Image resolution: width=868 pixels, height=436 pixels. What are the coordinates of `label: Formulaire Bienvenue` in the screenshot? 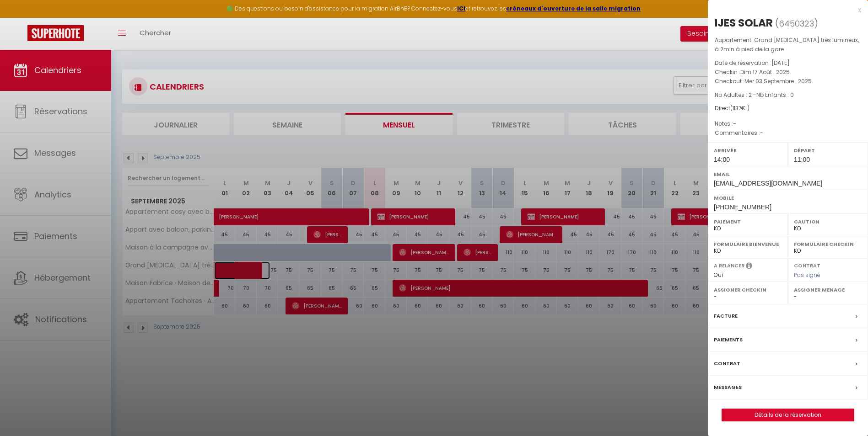 It's located at (748, 244).